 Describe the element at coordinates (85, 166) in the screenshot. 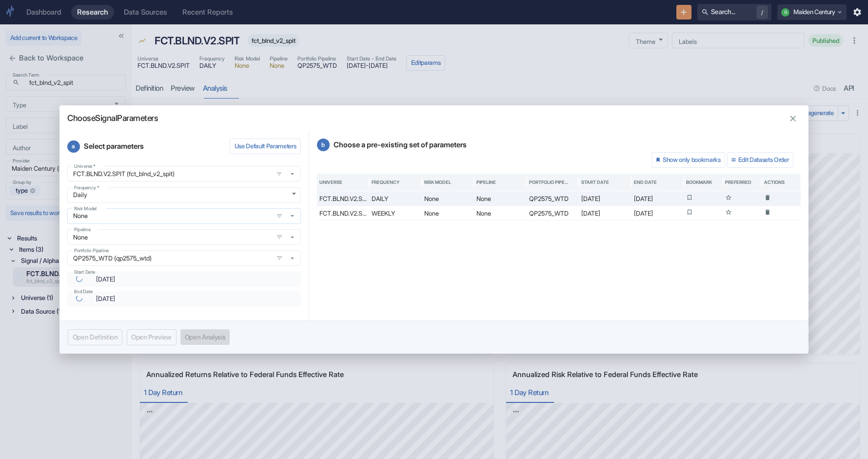

I see `label: Universe` at that location.